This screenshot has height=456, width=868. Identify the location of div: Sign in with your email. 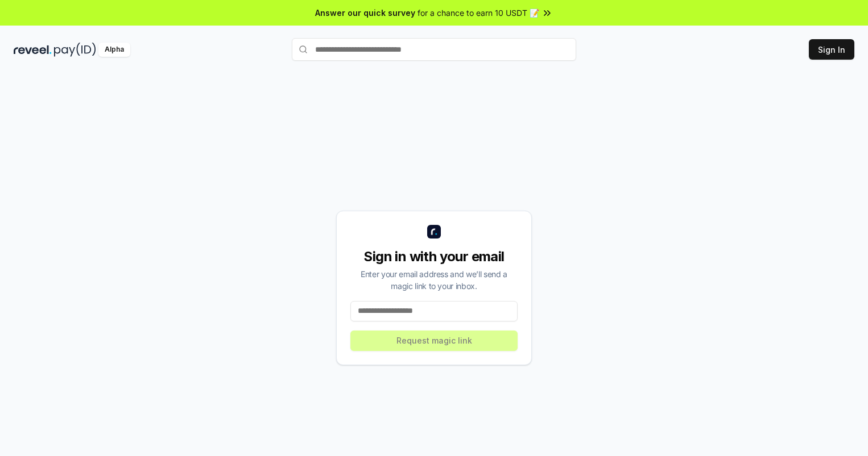
(434, 257).